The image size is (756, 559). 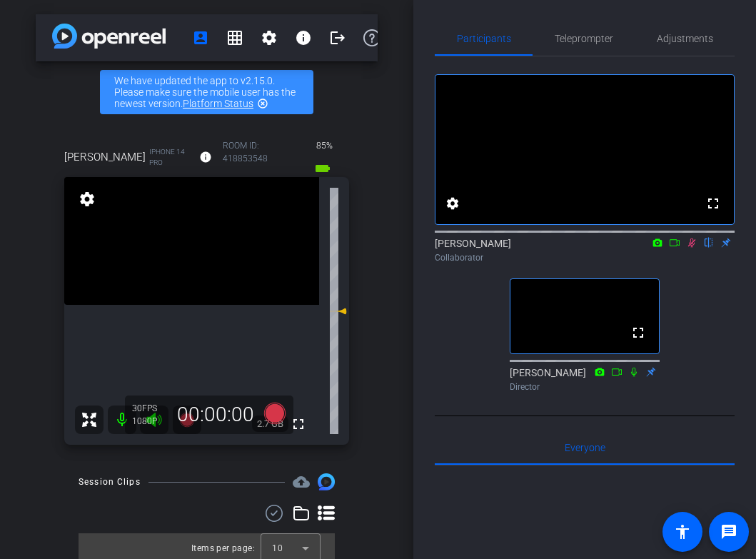 I want to click on mat-icon: message, so click(x=730, y=532).